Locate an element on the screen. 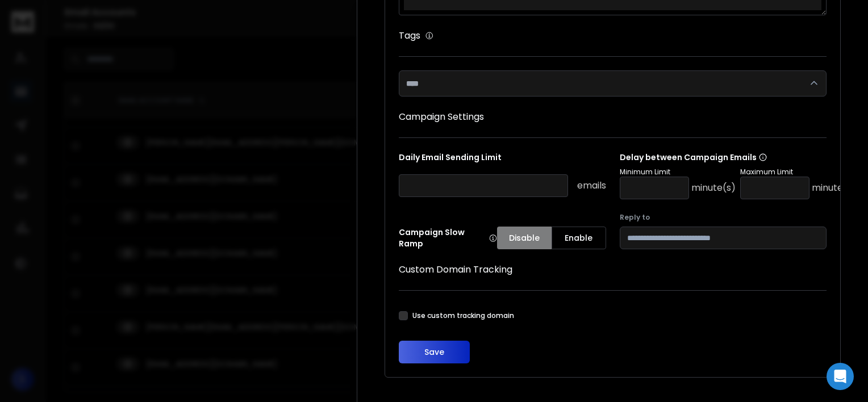  p: Daily Email Sending Limit is located at coordinates (502, 160).